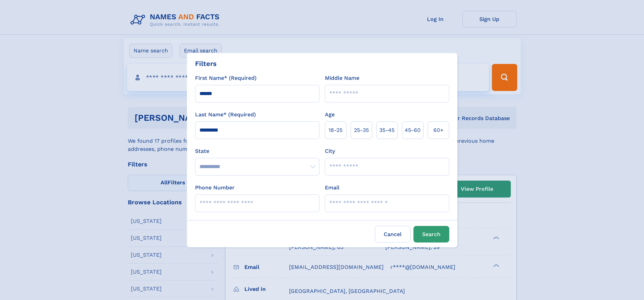 The height and width of the screenshot is (300, 644). What do you see at coordinates (393, 234) in the screenshot?
I see `label: Cancel` at bounding box center [393, 234].